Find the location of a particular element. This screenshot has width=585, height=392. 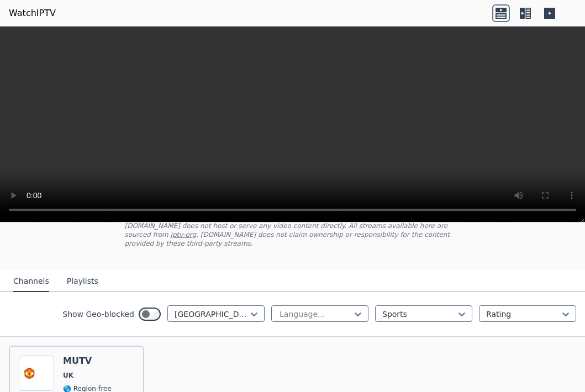

img: MUTV is located at coordinates (37, 373).